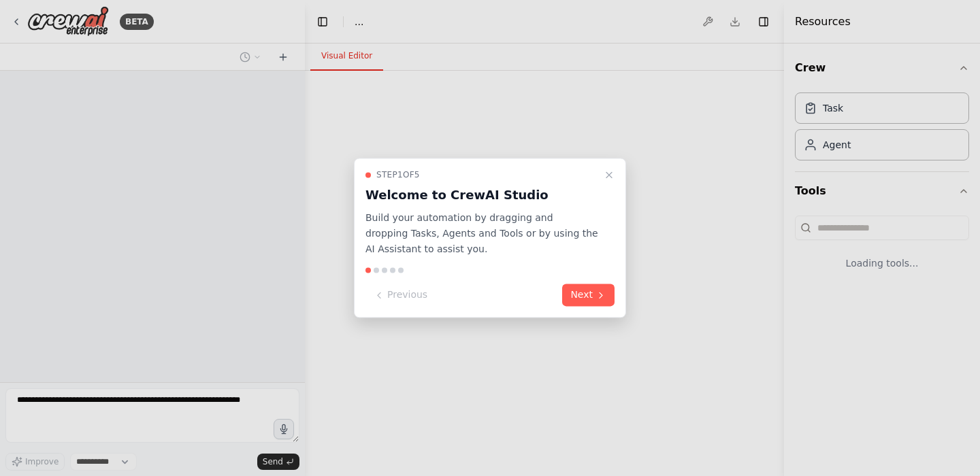 This screenshot has width=980, height=476. Describe the element at coordinates (609, 175) in the screenshot. I see `button: Close walkthrough` at that location.